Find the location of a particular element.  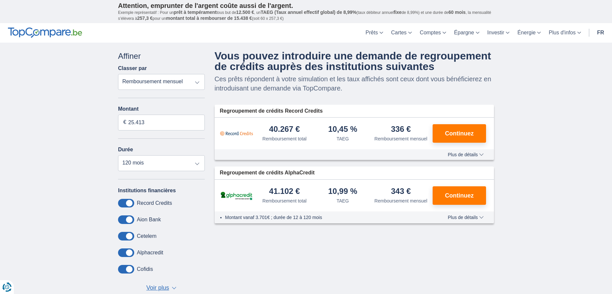

h4: Vous pouvez introduire une demande de regroupement de crédits auprès des institutions suivantes is located at coordinates (355, 61).